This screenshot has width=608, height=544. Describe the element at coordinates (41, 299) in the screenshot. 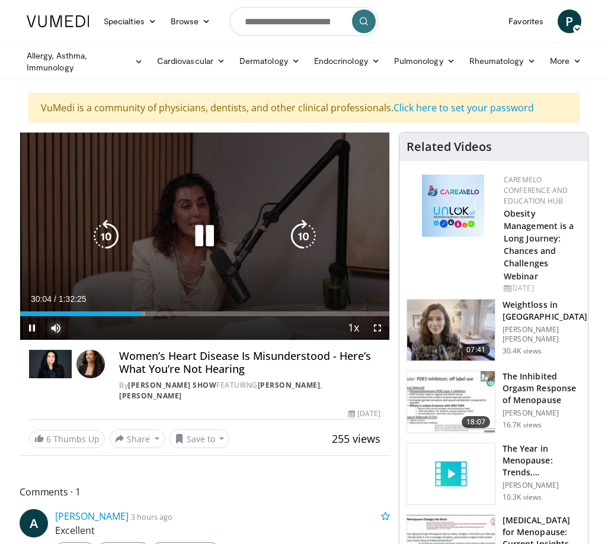

I see `span: 30:04` at that location.